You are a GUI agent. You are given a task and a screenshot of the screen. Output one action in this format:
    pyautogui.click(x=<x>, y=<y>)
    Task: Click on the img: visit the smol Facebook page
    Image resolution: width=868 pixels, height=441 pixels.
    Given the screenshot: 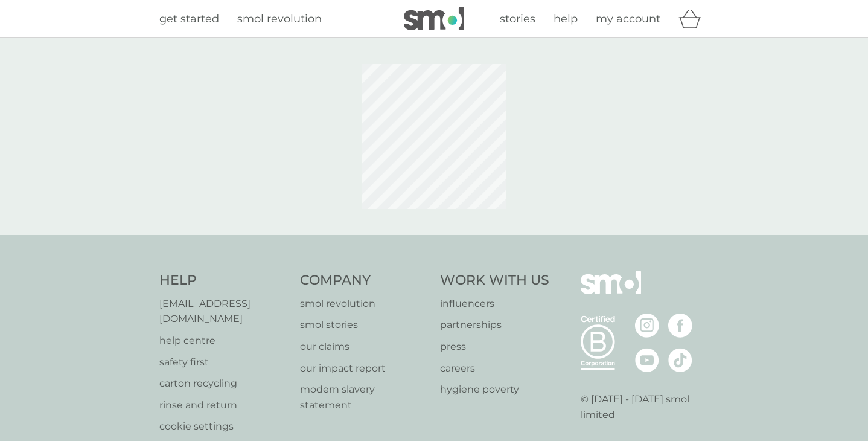 What is the action you would take?
    pyautogui.click(x=680, y=326)
    